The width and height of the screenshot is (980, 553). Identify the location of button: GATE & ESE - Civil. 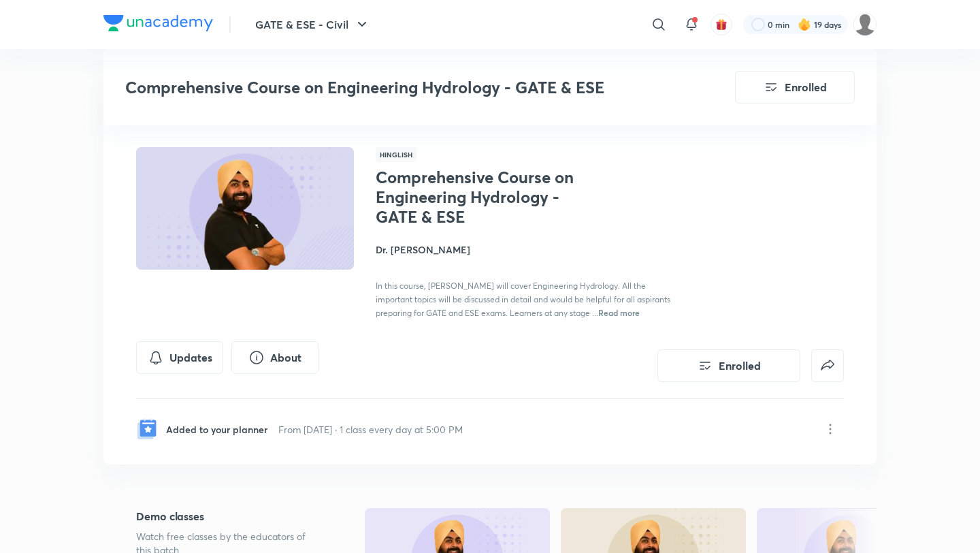
(313, 25).